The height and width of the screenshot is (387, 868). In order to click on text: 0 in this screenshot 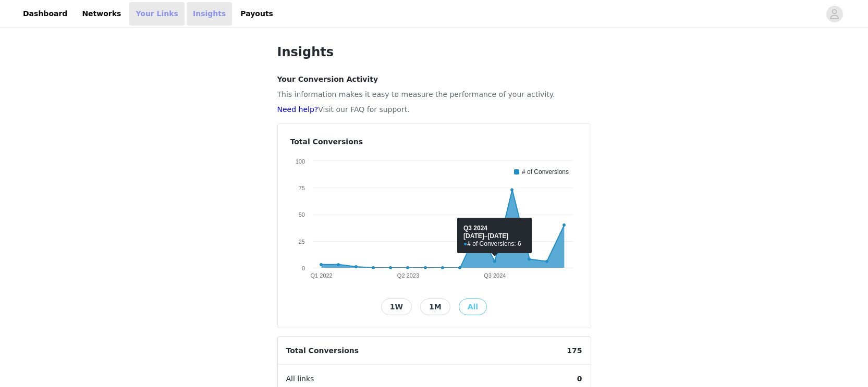, I will do `click(303, 268)`.